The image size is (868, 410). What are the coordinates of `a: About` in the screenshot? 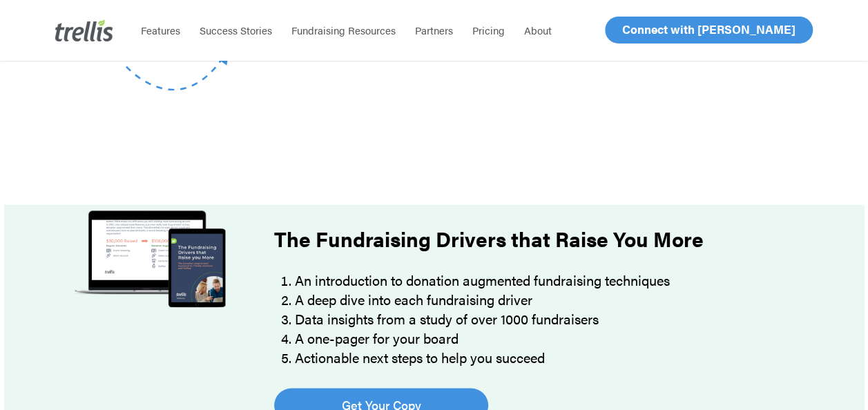 It's located at (538, 31).